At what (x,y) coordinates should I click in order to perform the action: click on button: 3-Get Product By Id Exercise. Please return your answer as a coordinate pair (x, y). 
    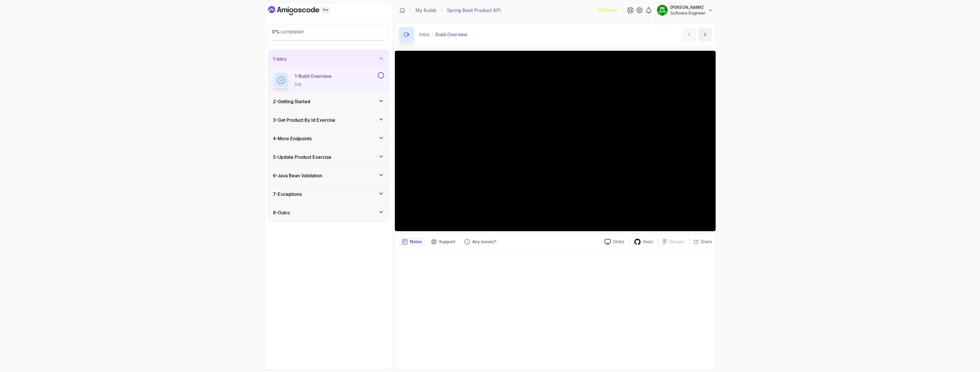
    Looking at the image, I should click on (328, 120).